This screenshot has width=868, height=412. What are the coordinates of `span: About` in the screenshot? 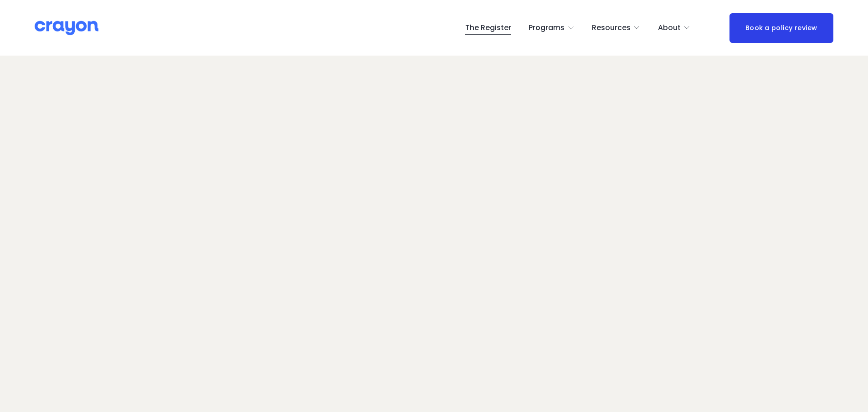 It's located at (670, 28).